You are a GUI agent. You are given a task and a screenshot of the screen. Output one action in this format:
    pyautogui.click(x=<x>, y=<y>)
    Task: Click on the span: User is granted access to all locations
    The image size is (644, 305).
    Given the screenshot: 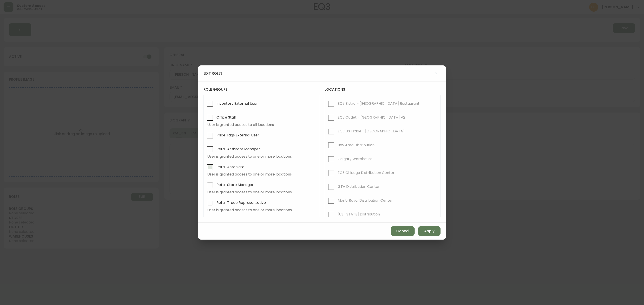 What is the action you would take?
    pyautogui.click(x=261, y=125)
    